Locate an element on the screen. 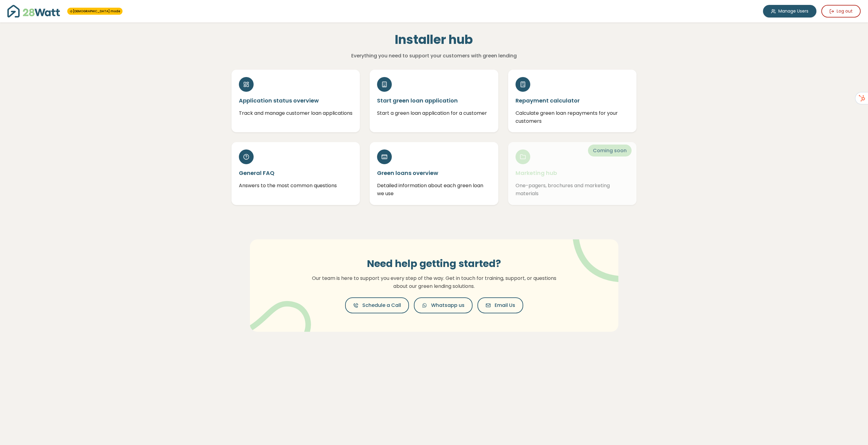 The width and height of the screenshot is (868, 445). button: Whatsapp us is located at coordinates (442, 305).